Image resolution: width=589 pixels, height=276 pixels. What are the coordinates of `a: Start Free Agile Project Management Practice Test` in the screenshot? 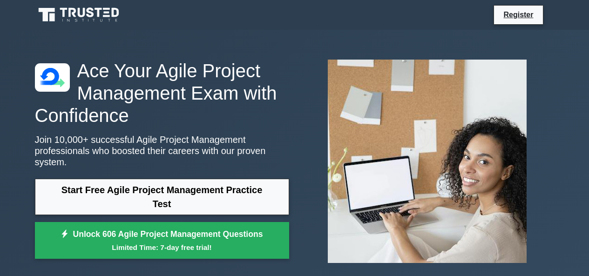 It's located at (162, 197).